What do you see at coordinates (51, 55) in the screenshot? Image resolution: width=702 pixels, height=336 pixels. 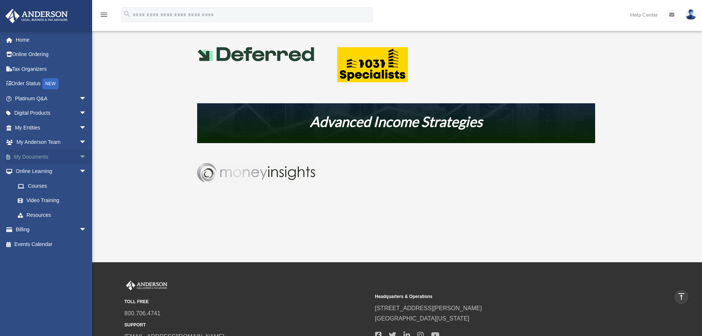 I see `a: Online Ordering` at bounding box center [51, 55].